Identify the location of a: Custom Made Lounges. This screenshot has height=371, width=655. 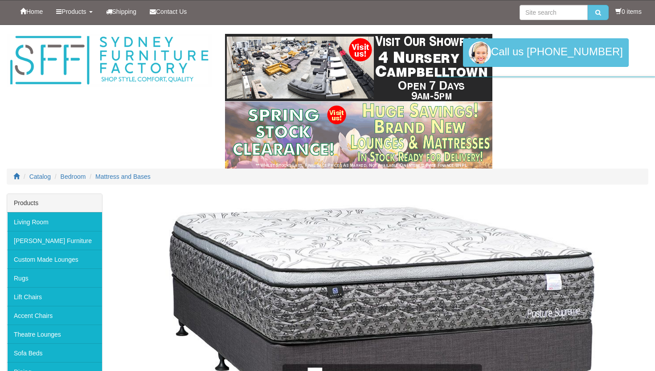
(54, 259).